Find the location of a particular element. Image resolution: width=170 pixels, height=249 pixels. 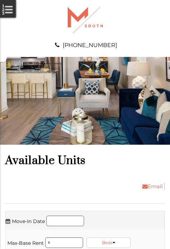

h1: Available Units is located at coordinates (85, 160).